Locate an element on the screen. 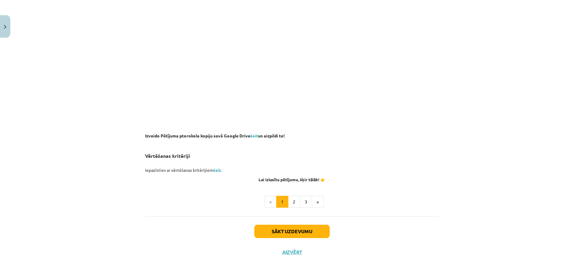 This screenshot has height=277, width=584. button: Aizvērt is located at coordinates (292, 252).